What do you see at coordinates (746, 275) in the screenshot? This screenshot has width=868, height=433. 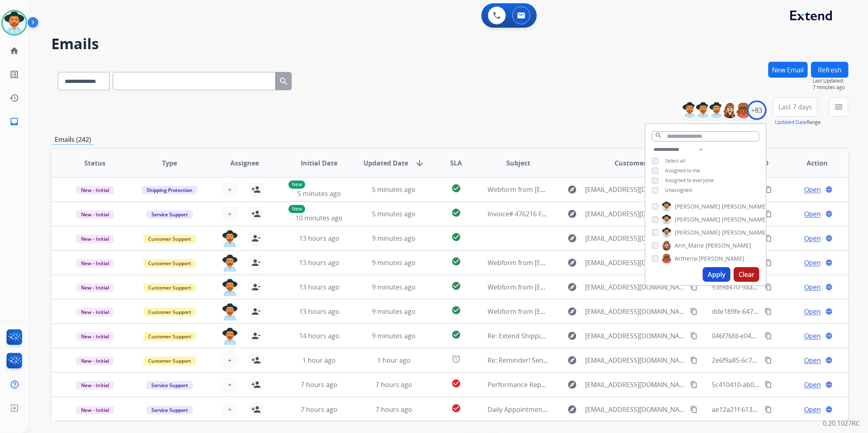 I see `button: Clear` at bounding box center [746, 275].